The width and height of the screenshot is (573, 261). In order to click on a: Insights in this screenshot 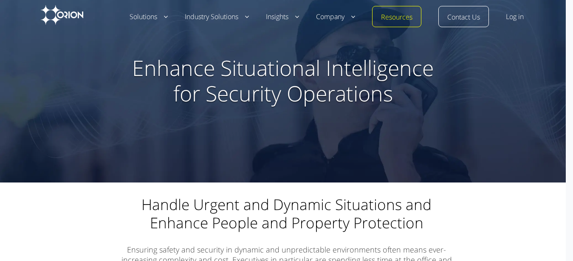, I will do `click(283, 17)`.